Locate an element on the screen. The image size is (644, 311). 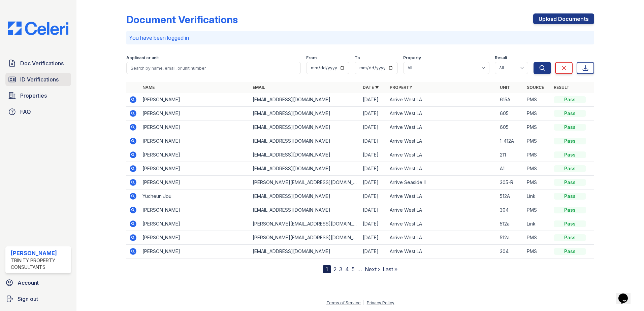
span: FAQ is located at coordinates (26, 112).